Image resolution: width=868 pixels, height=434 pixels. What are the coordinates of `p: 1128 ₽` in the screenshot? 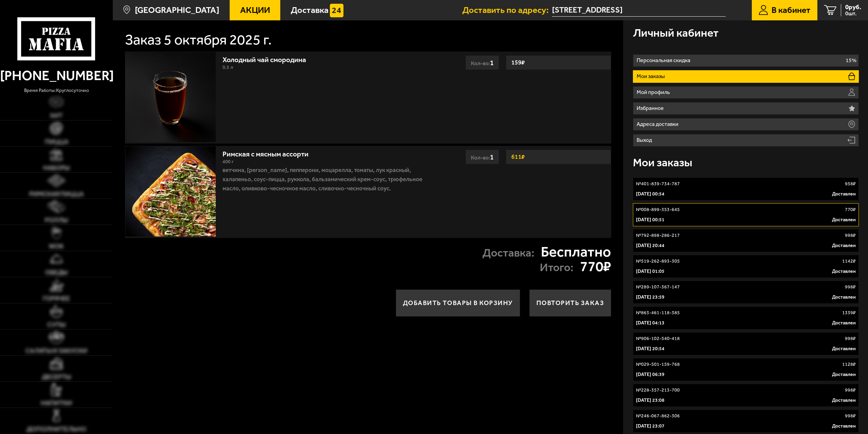 It's located at (849, 364).